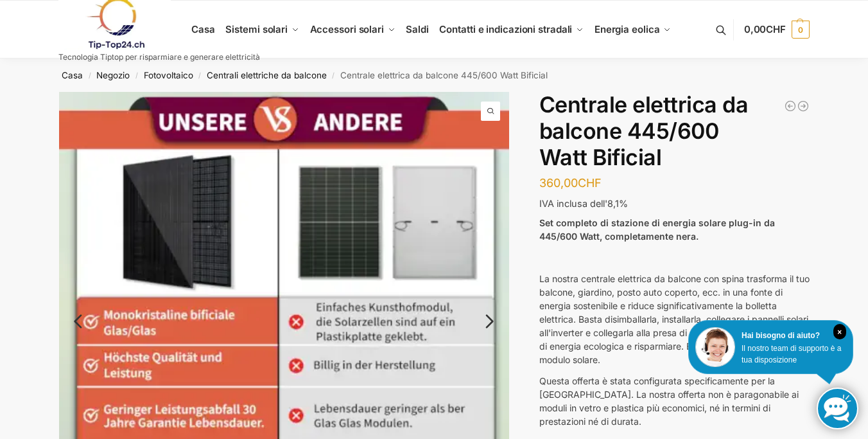  Describe the element at coordinates (72, 75) in the screenshot. I see `a: Casa` at that location.